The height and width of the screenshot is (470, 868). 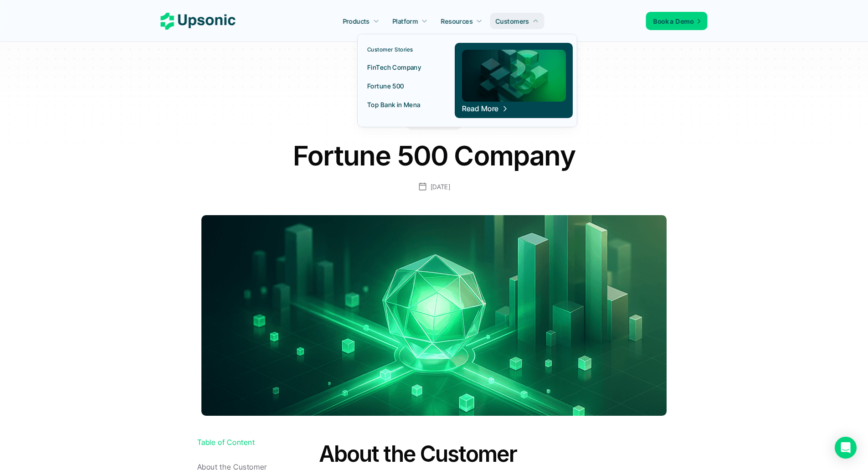 I want to click on a: Table of Content, so click(x=256, y=443).